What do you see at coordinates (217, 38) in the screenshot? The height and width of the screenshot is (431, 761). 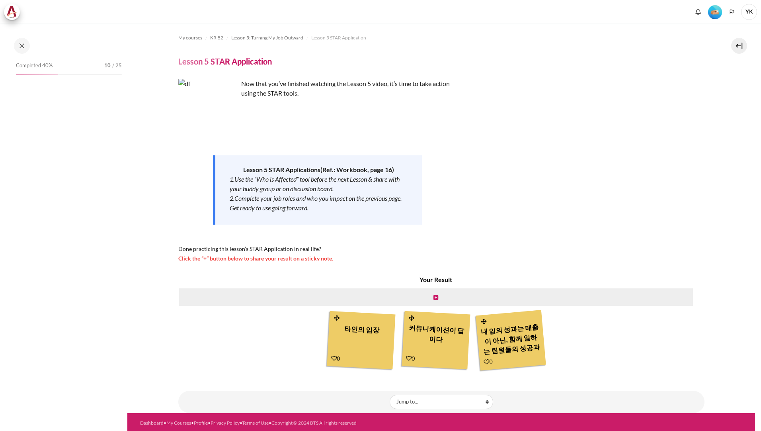 I see `a: KR B2` at bounding box center [217, 38].